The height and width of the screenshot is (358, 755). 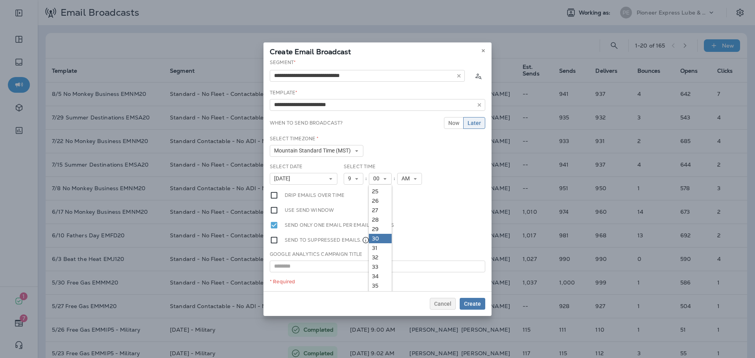 What do you see at coordinates (409, 179) in the screenshot?
I see `button: AM` at bounding box center [409, 179].